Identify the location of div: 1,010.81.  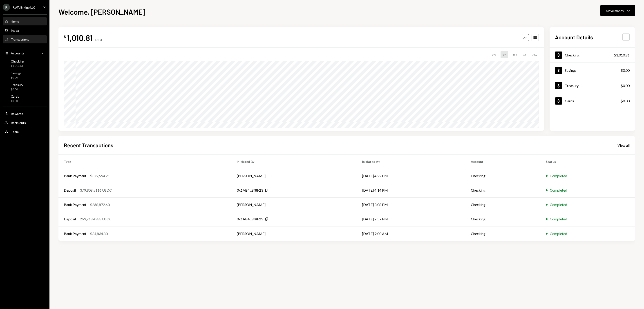
(80, 38).